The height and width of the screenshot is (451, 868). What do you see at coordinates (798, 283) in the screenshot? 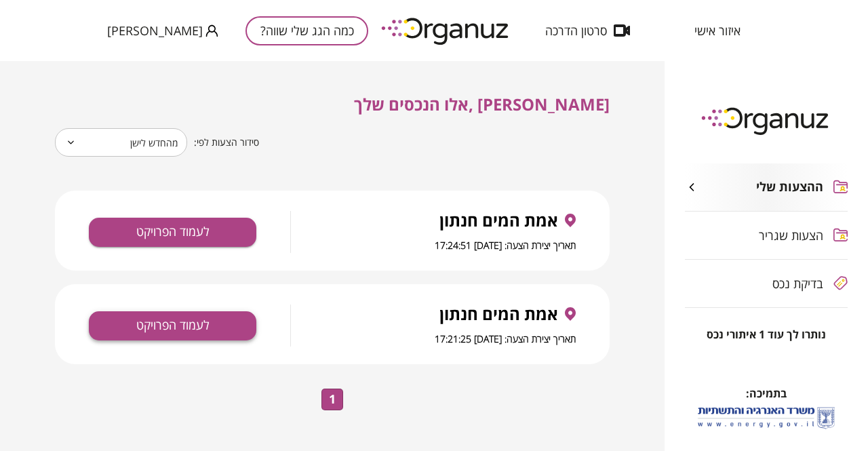
I see `span: בדיקת נכס` at bounding box center [798, 283].